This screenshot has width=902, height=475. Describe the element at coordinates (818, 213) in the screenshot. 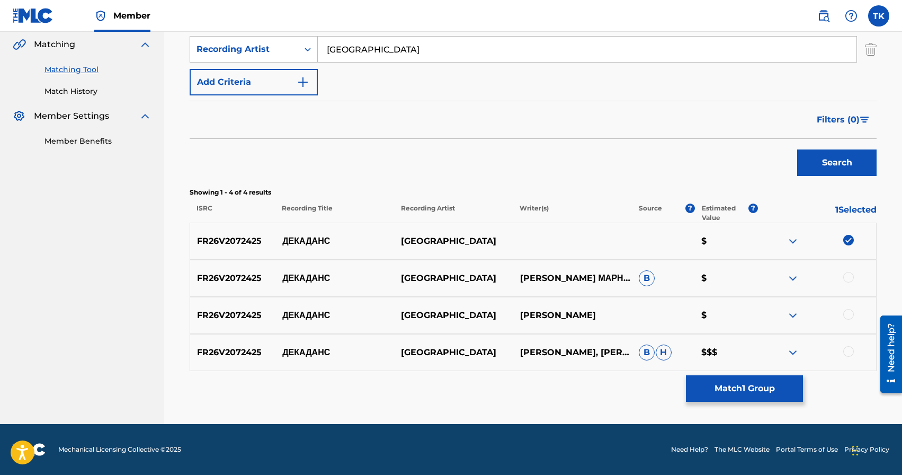

I see `p: 1 Selected` at that location.